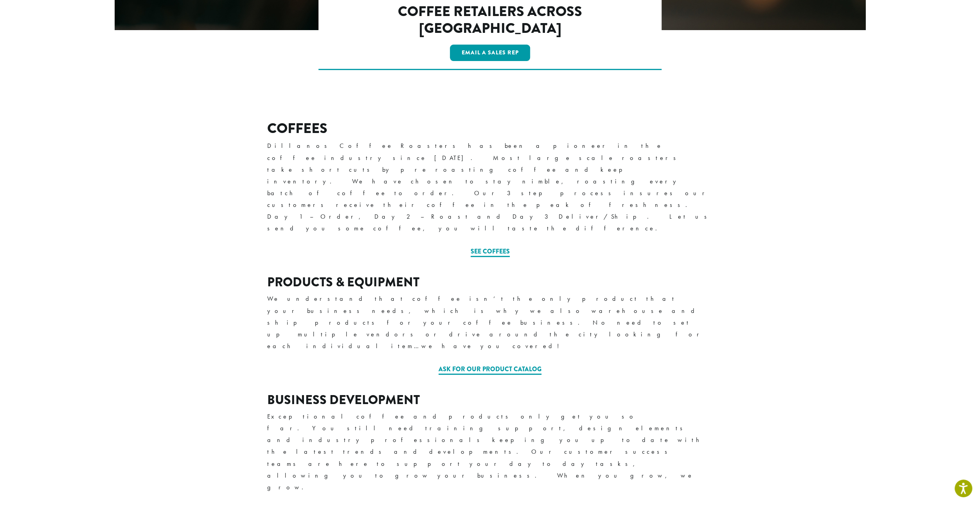 The image size is (980, 505). I want to click on p: We understand that coffee isn’t the only product that your business needs, which is why we also w..., so click(490, 323).